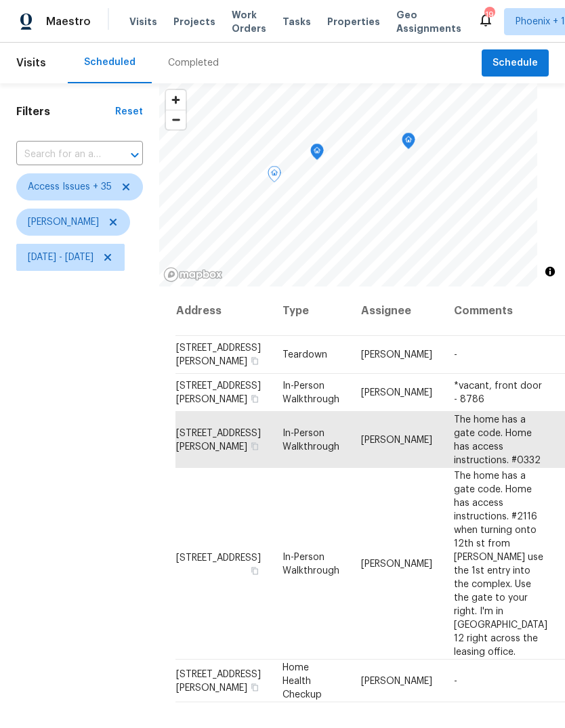 The height and width of the screenshot is (728, 565). What do you see at coordinates (70, 187) in the screenshot?
I see `span: Access Issues + 35` at bounding box center [70, 187].